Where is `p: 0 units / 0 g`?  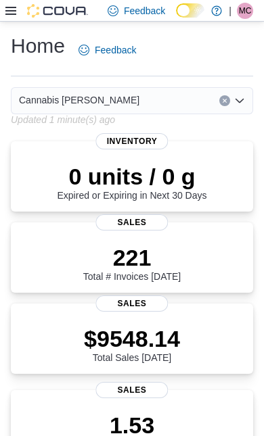
p: 0 units / 0 g is located at coordinates (132, 177).